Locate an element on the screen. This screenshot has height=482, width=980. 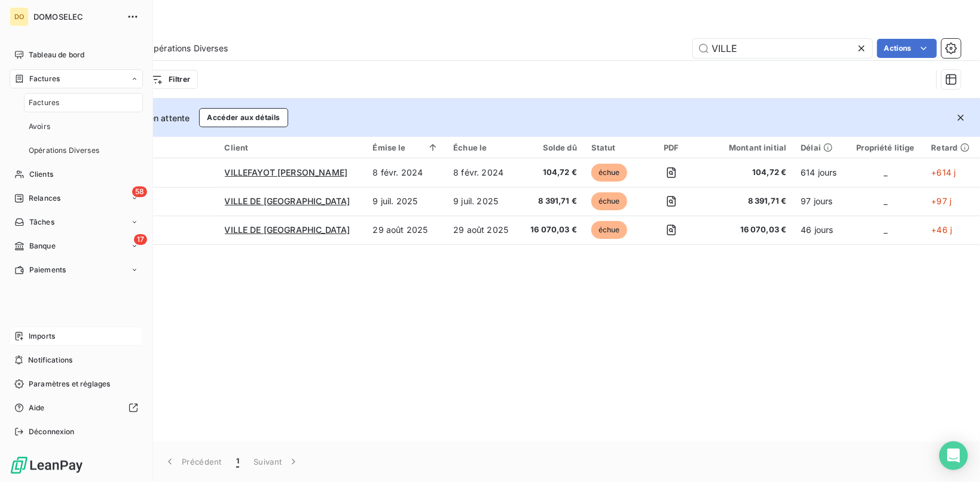
span: Avoirs is located at coordinates (39, 127).